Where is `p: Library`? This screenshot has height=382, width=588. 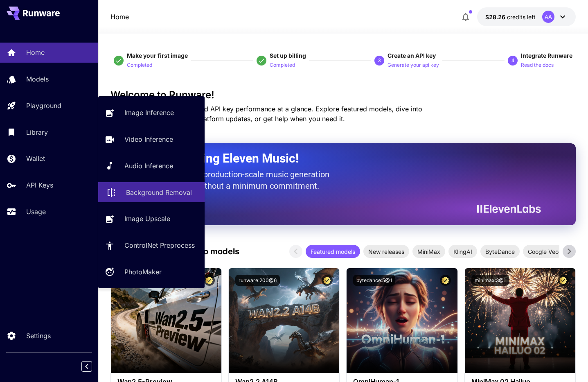
p: Library is located at coordinates (37, 132).